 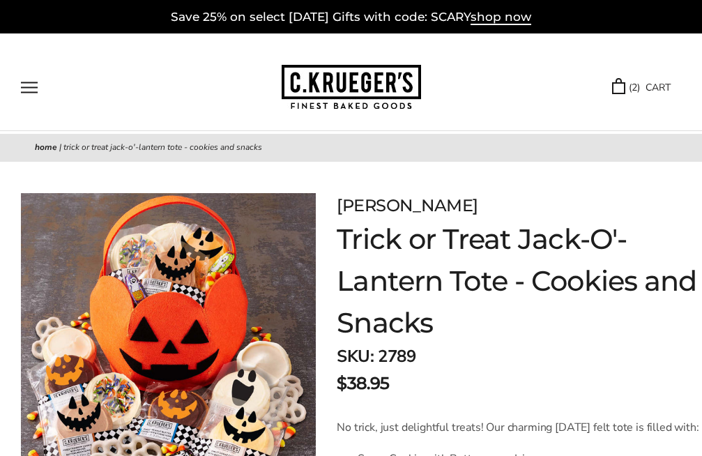 I want to click on h1: Trick or Treat Jack-O'-Lantern Tote - Cookies and Snacks, so click(x=519, y=281).